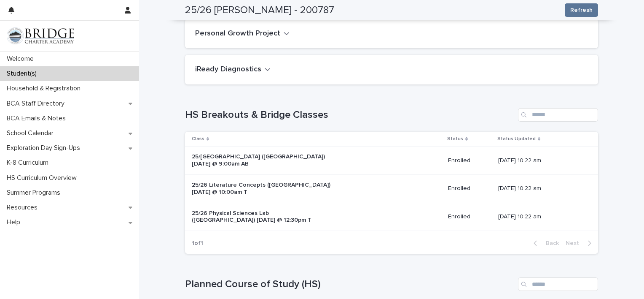  What do you see at coordinates (29, 163) in the screenshot?
I see `p: K-8 Curriculum` at bounding box center [29, 163].